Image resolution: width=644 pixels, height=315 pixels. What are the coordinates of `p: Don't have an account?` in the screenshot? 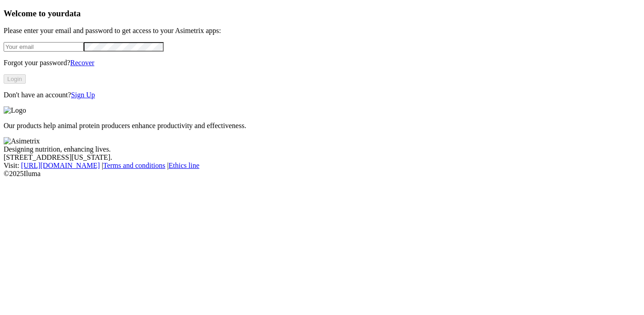 It's located at (322, 95).